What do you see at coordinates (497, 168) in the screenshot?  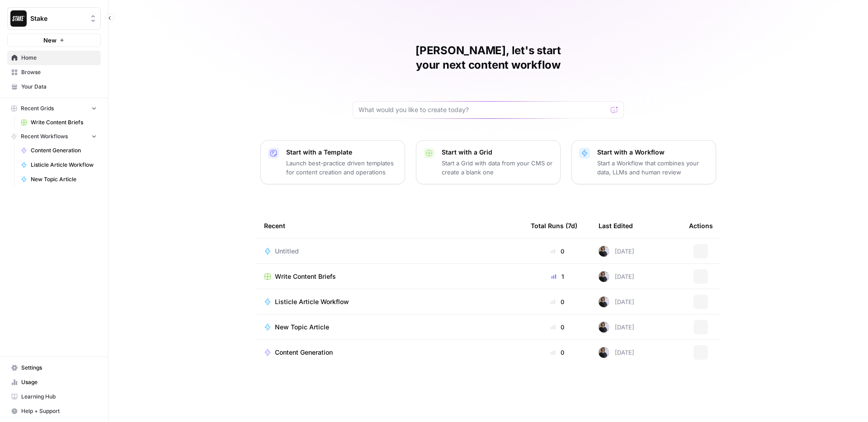 I see `p: Start a Grid with data from your CMS or create a blank one` at bounding box center [497, 168].